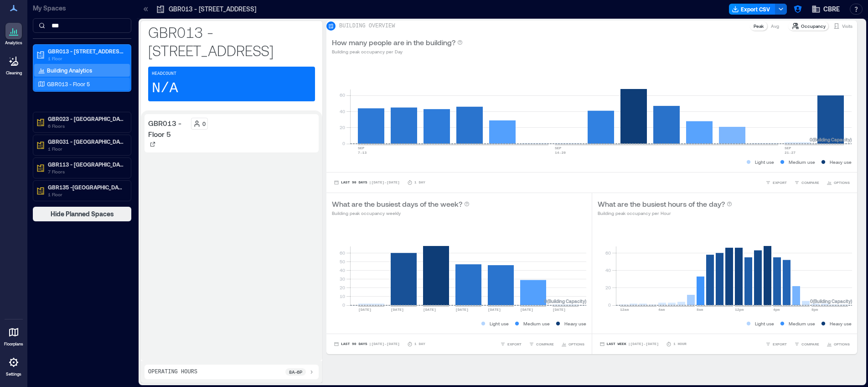 The width and height of the screenshot is (868, 387). I want to click on p: N/A, so click(165, 88).